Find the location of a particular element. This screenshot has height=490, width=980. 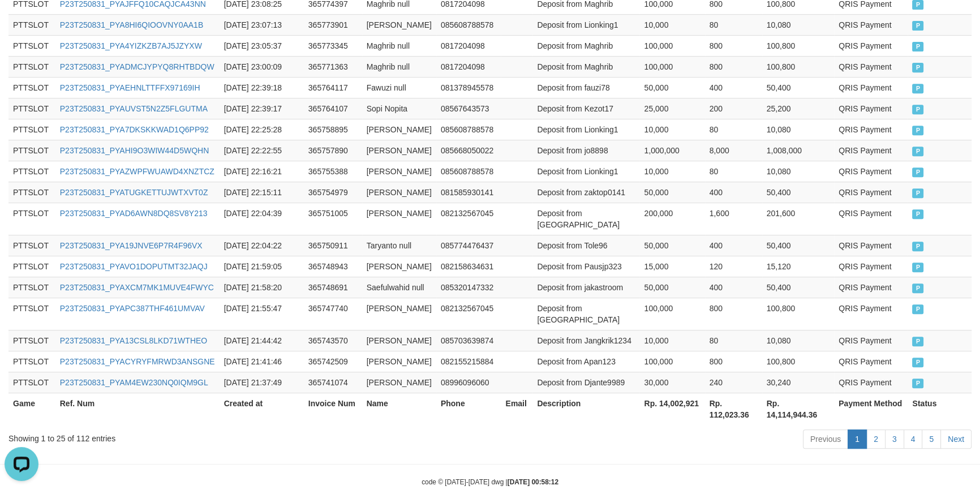

td: 365757890 is located at coordinates (333, 150).